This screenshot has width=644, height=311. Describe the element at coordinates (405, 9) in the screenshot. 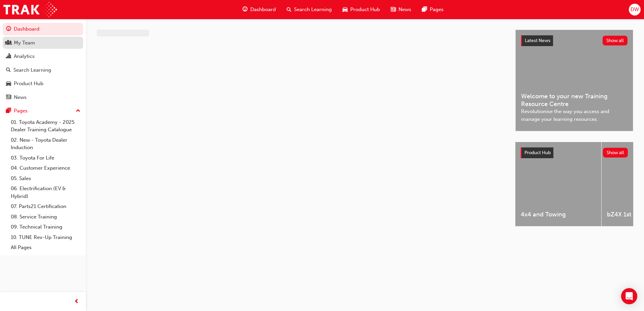

I see `span: News` at that location.